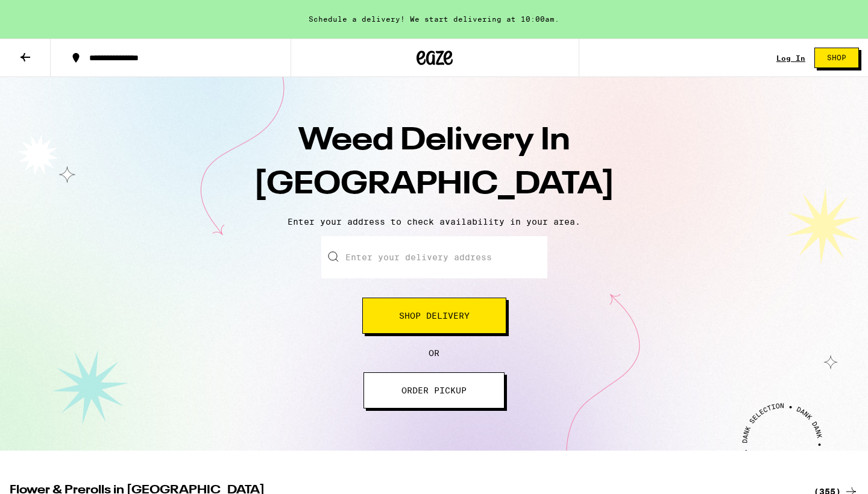 This screenshot has width=868, height=494. I want to click on span: ORDER PICKUP, so click(434, 391).